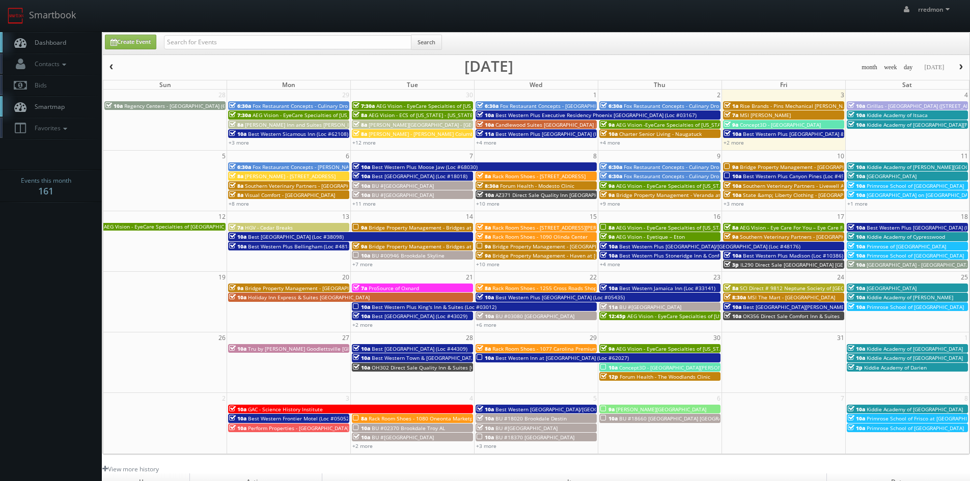  Describe the element at coordinates (425, 167) in the screenshot. I see `span: Best Western Plus Moose Jaw (Loc #68030)` at that location.